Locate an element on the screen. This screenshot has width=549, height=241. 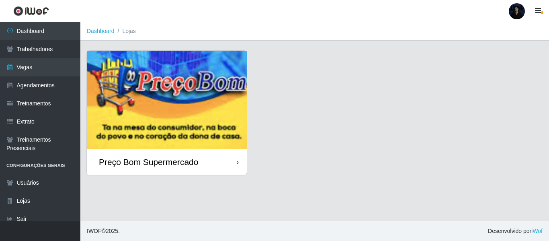
span: IWOF is located at coordinates (94, 231).